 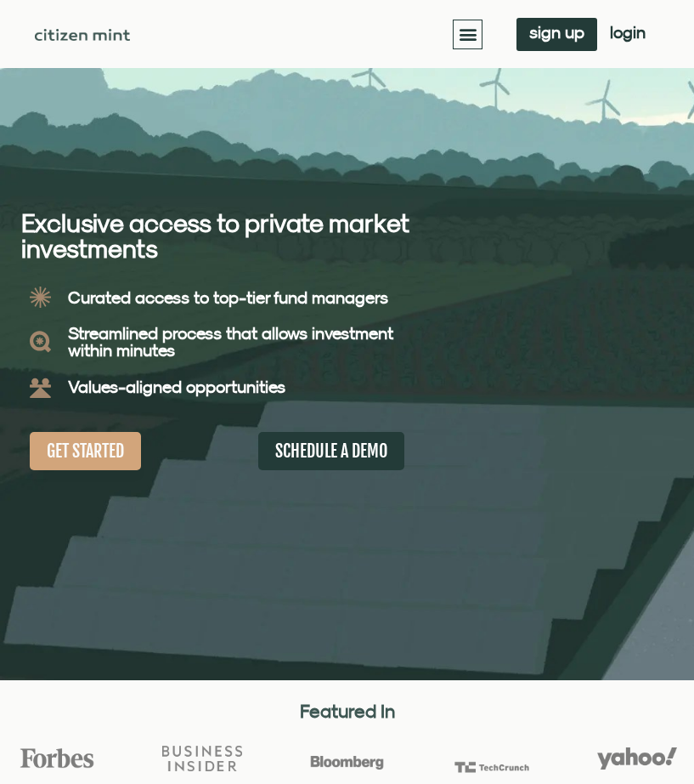 What do you see at coordinates (628, 33) in the screenshot?
I see `span: login` at bounding box center [628, 33].